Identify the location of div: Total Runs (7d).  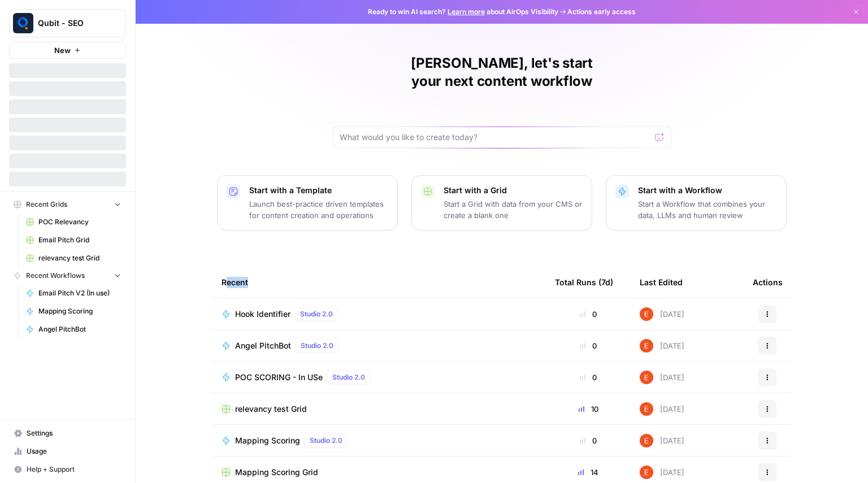
(583, 282).